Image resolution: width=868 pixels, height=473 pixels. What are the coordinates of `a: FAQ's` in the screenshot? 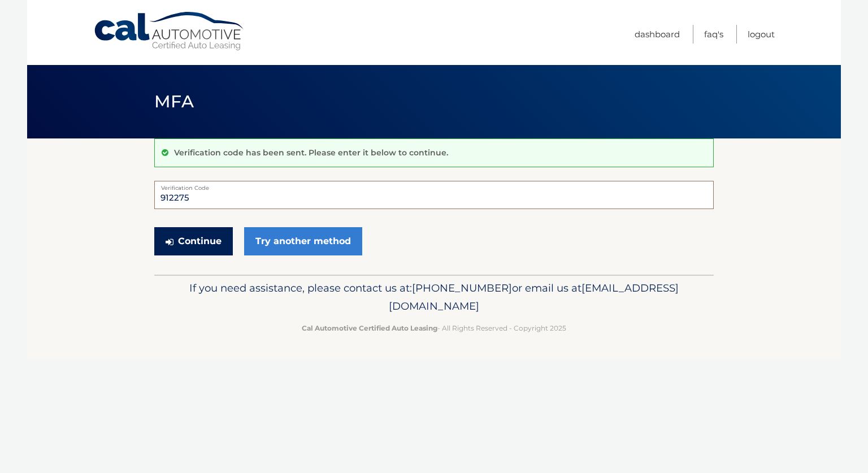 It's located at (714, 34).